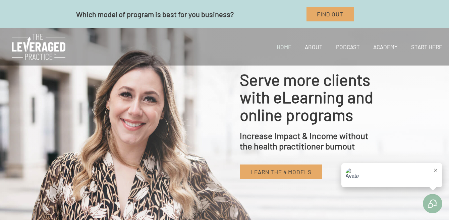 Image resolution: width=449 pixels, height=220 pixels. Describe the element at coordinates (347, 47) in the screenshot. I see `a: Podcast` at that location.